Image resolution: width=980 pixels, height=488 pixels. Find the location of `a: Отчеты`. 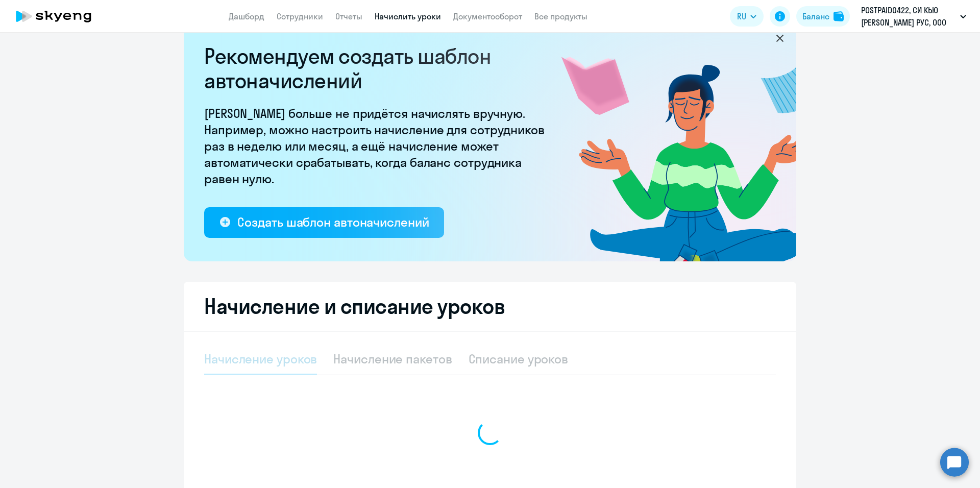

a: Отчеты is located at coordinates (349, 16).